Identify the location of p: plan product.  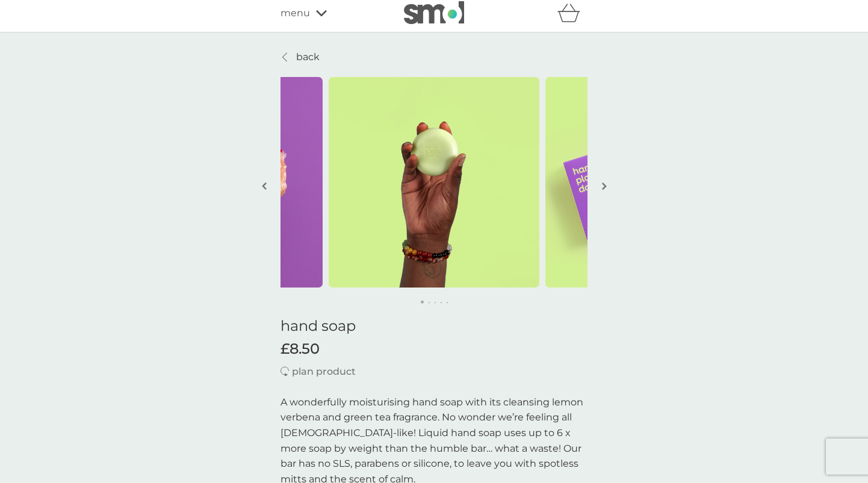
(324, 372).